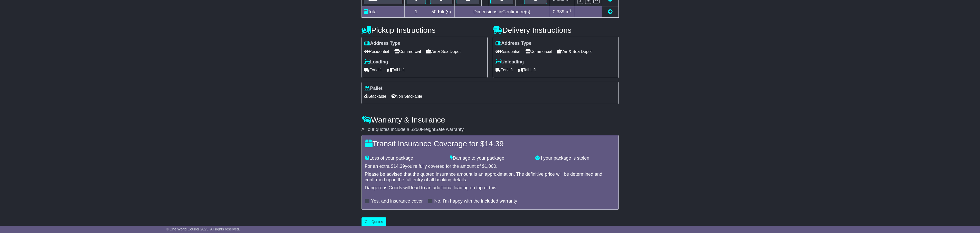 The width and height of the screenshot is (980, 233). Describe the element at coordinates (559, 12) in the screenshot. I see `span: 0.339` at that location.